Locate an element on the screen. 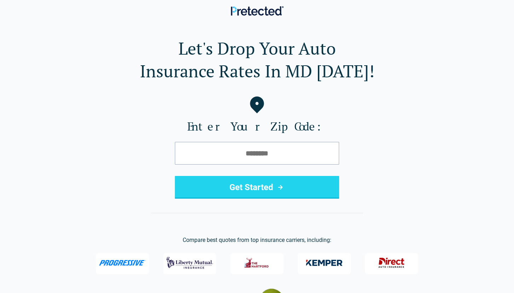 The height and width of the screenshot is (293, 514). img: Pretected is located at coordinates (257, 11).